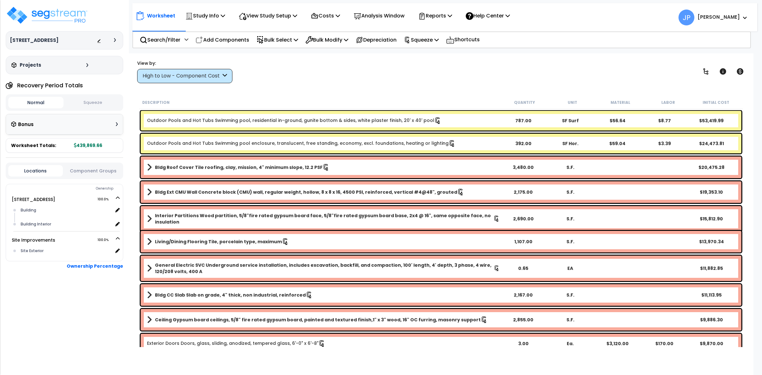  Describe the element at coordinates (50, 85) in the screenshot. I see `h4: Recovery Period Totals` at that location.